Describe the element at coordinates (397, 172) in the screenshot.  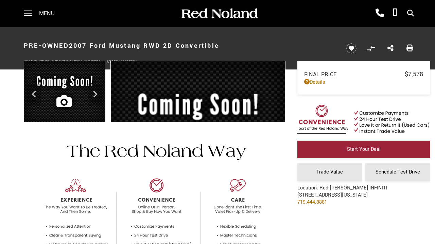
I see `span: Schedule Test Drive` at that location.